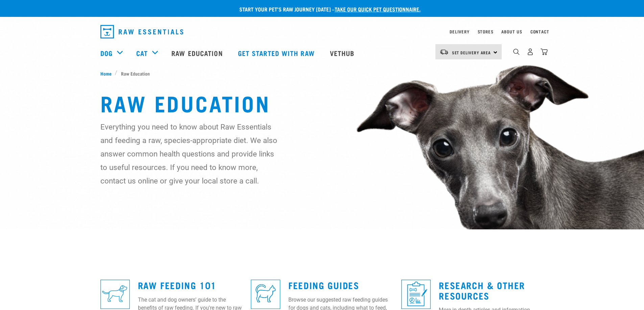 The height and width of the screenshot is (310, 644). I want to click on span: Set Delivery Area, so click(472, 53).